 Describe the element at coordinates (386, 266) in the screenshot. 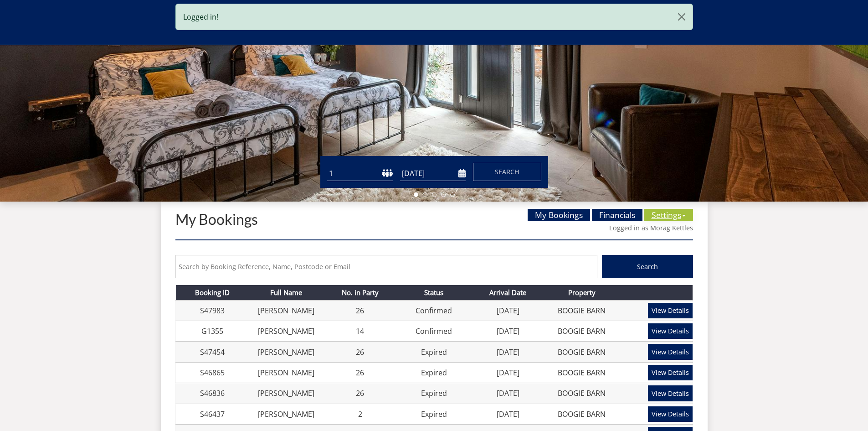

I see `input: Search by Booking Reference, Name, Postcode or Email` at that location.